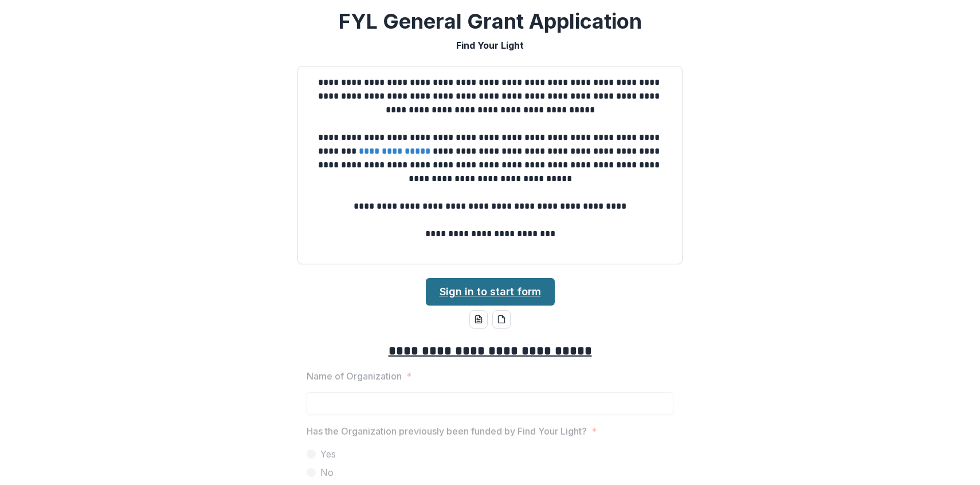 The height and width of the screenshot is (485, 980). Describe the element at coordinates (490, 21) in the screenshot. I see `h2: FYL General Grant Application` at that location.